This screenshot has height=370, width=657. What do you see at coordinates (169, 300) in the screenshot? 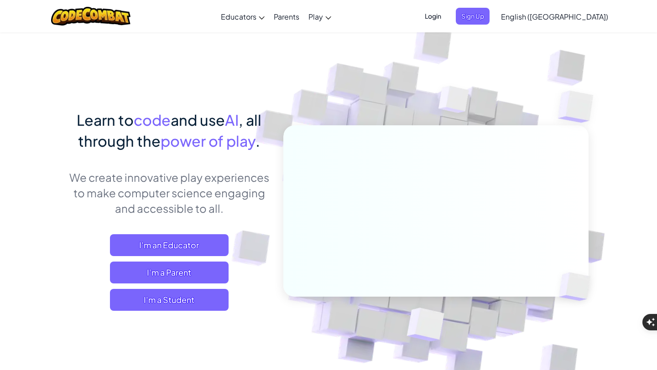
I see `button: I'm a Student` at bounding box center [169, 300].